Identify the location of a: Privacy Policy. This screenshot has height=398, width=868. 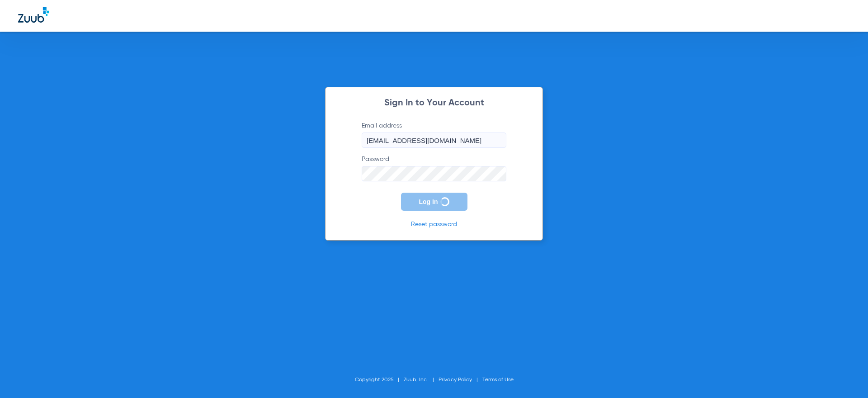
(455, 380).